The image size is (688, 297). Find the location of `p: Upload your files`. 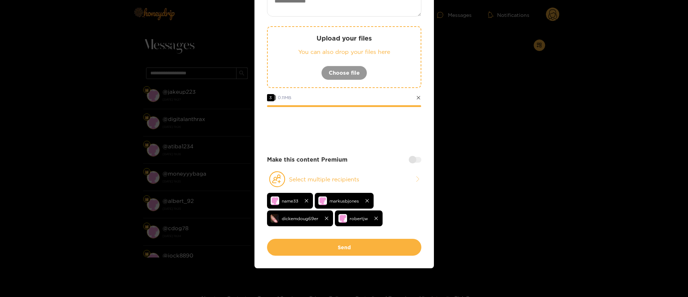

p: Upload your files is located at coordinates (344, 38).